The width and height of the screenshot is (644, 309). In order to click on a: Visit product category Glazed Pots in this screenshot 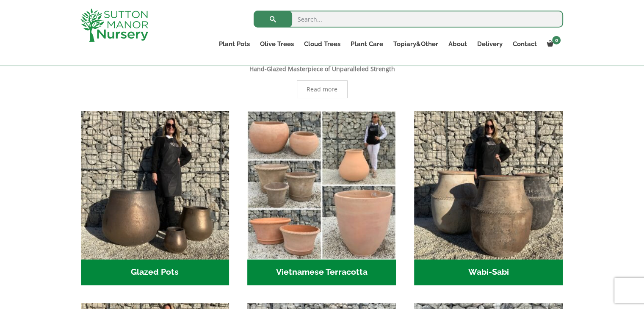, I will do `click(155, 198)`.